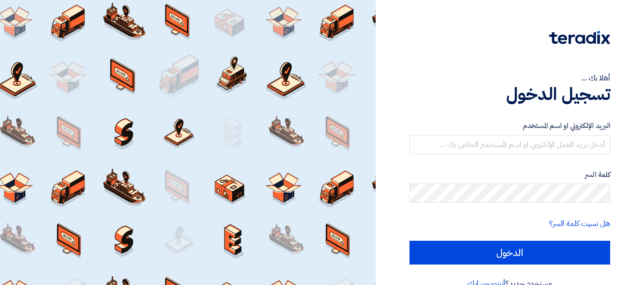 This screenshot has width=644, height=285. What do you see at coordinates (510, 145) in the screenshot?
I see `input: أدخل بريد العمل الإلكتروني او اسم المستخدم الخاص بك ...` at bounding box center [510, 145].